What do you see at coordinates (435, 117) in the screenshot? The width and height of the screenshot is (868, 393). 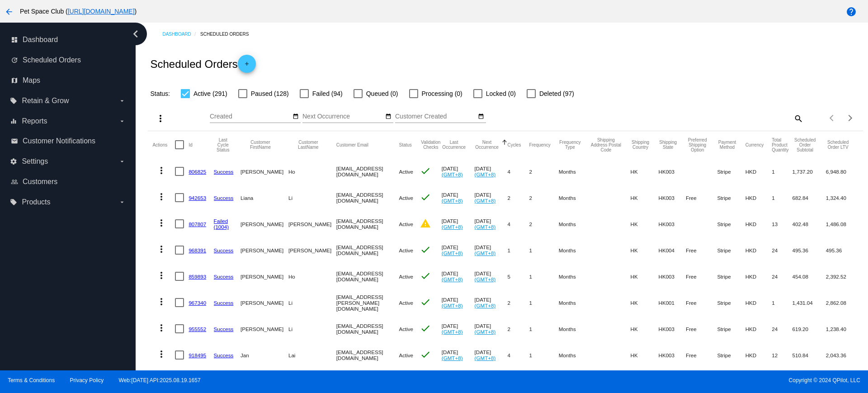 I see `input: Customer Created` at bounding box center [435, 117].